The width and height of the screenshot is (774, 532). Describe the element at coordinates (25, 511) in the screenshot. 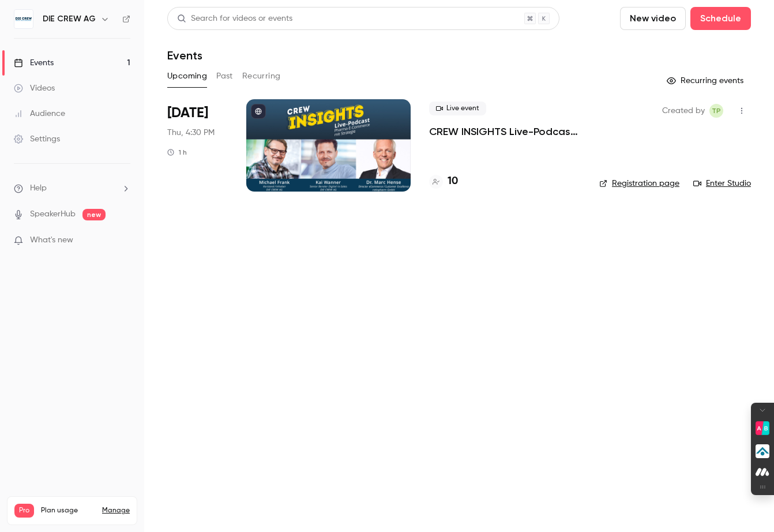

I see `span: Pro` at that location.